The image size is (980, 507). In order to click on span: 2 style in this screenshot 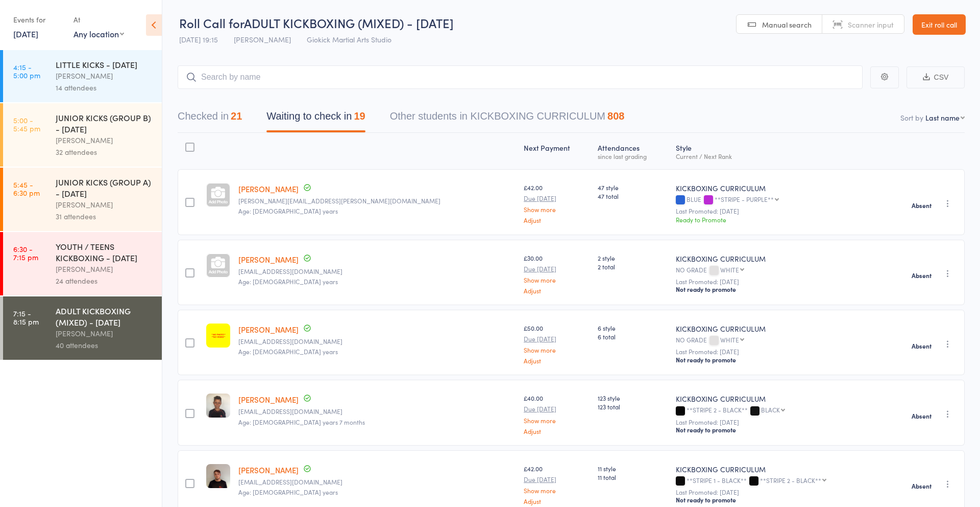, I will do `click(633, 257)`.